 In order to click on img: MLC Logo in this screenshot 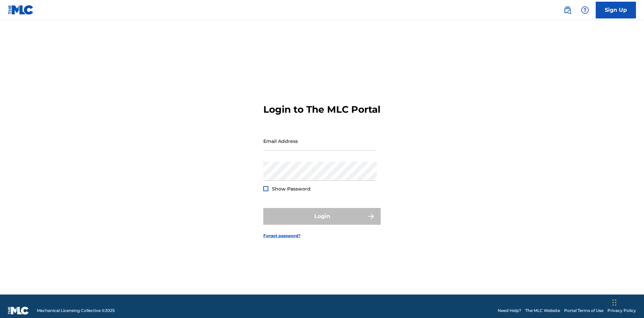, I will do `click(21, 10)`.